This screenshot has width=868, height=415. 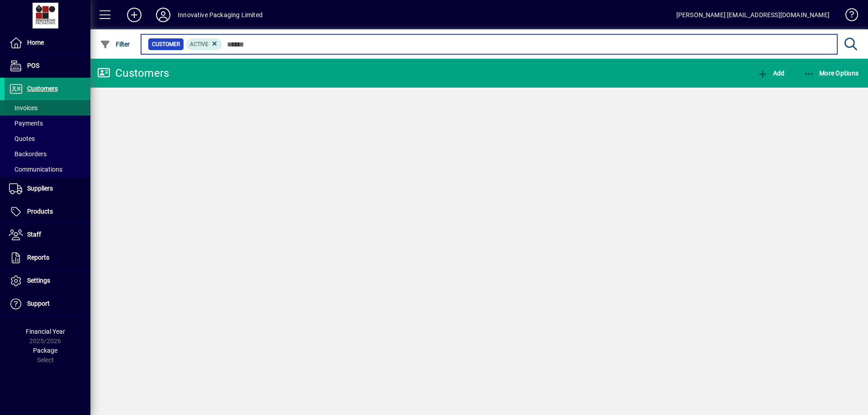 I want to click on span: Customers, so click(x=43, y=89).